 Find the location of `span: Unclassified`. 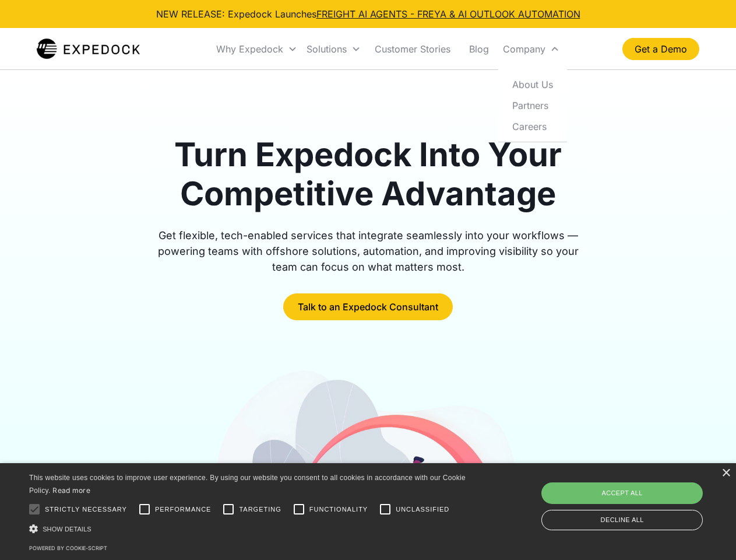

span: Unclassified is located at coordinates (423, 509).